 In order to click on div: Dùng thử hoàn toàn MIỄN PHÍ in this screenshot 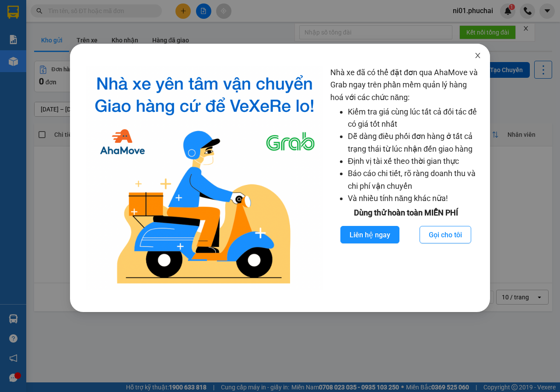, I will do `click(406, 213)`.